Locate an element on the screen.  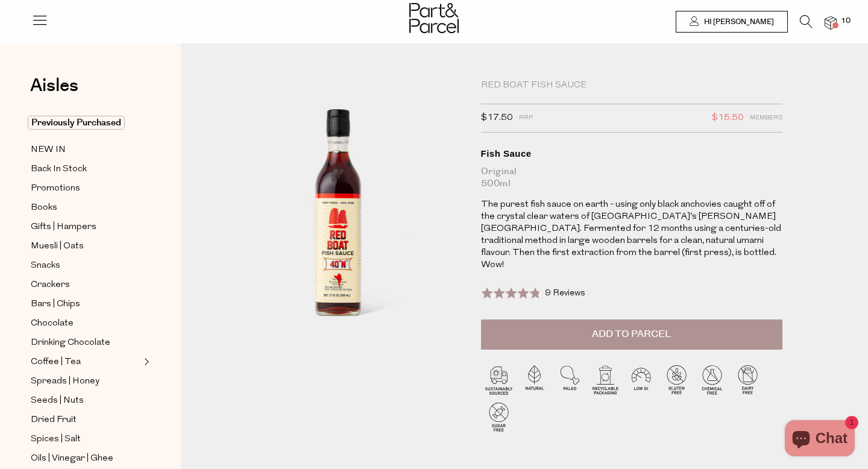
span: 9 Reviews is located at coordinates (565, 292).